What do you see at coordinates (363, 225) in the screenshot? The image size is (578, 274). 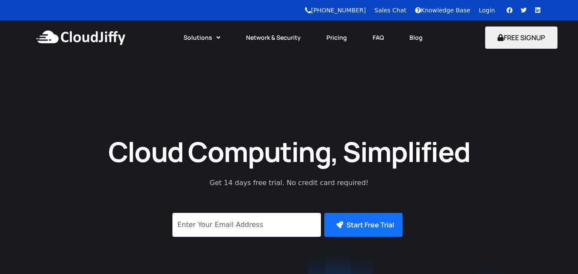 I see `button: Start Free Trial` at bounding box center [363, 225].